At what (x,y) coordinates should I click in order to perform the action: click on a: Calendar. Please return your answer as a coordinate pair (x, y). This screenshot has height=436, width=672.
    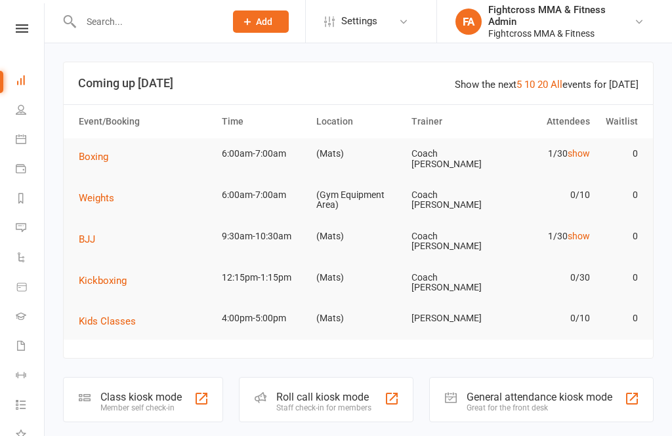
    Looking at the image, I should click on (30, 140).